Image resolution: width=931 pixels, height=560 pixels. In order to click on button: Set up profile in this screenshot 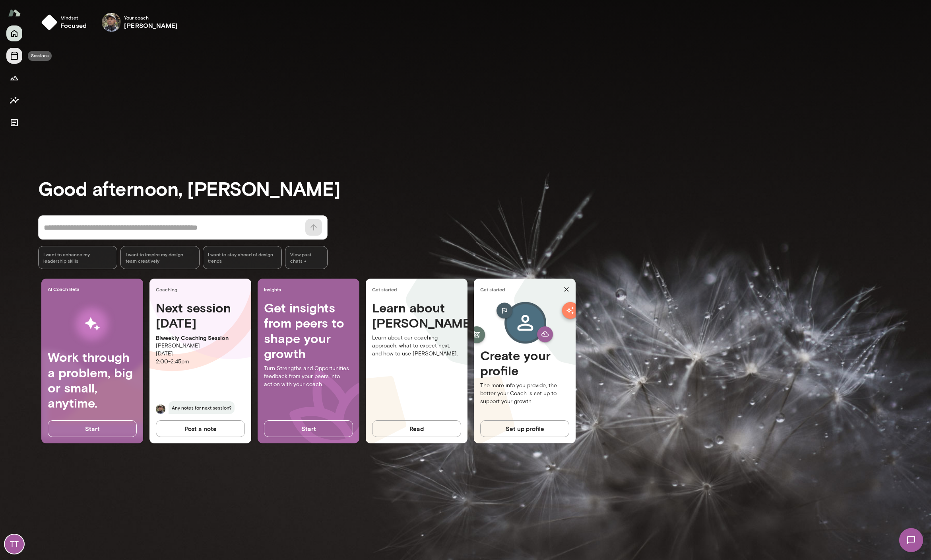, I will do `click(525, 428)`.